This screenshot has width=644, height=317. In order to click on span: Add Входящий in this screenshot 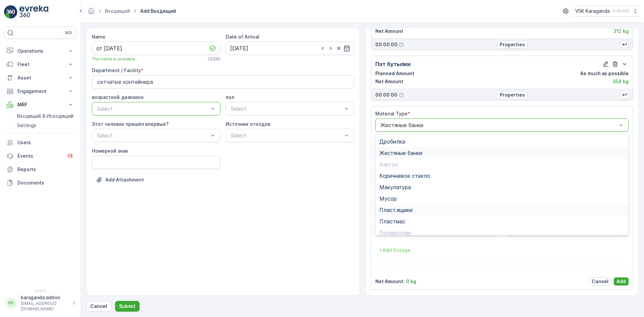, I will do `click(158, 11)`.